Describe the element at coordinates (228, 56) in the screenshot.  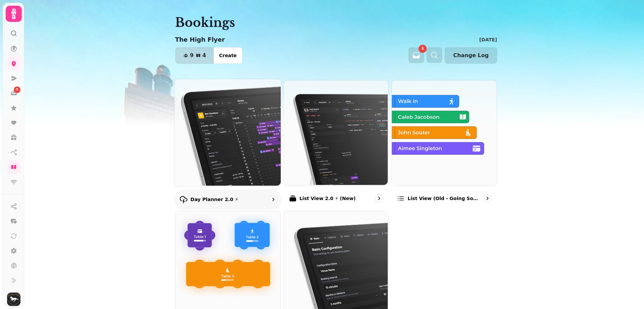
I see `button: Create` at that location.